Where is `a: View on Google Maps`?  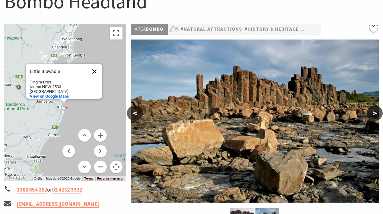 a: View on Google Maps is located at coordinates (49, 97).